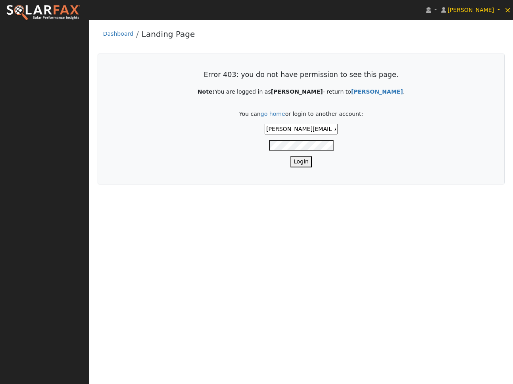 The width and height of the screenshot is (513, 384). Describe the element at coordinates (164, 36) in the screenshot. I see `li: Landing Page` at that location.